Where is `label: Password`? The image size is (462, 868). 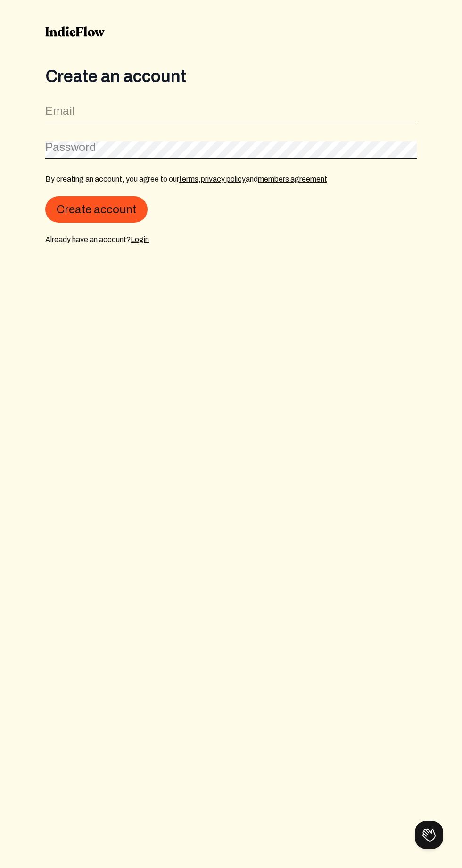
label: Password is located at coordinates (71, 147).